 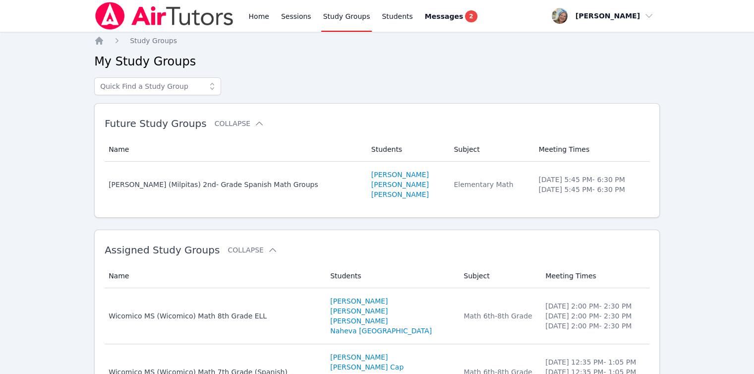 I want to click on span: 2, so click(x=471, y=16).